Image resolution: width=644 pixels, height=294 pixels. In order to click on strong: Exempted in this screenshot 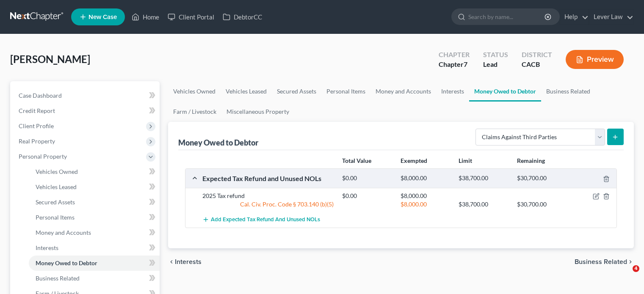, I will do `click(414, 160)`.